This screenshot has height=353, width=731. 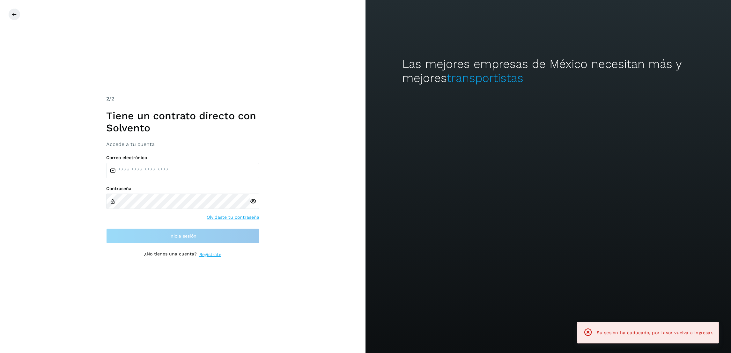 What do you see at coordinates (183, 122) in the screenshot?
I see `h1: Tiene un contrato directo con Solvento` at bounding box center [183, 122].